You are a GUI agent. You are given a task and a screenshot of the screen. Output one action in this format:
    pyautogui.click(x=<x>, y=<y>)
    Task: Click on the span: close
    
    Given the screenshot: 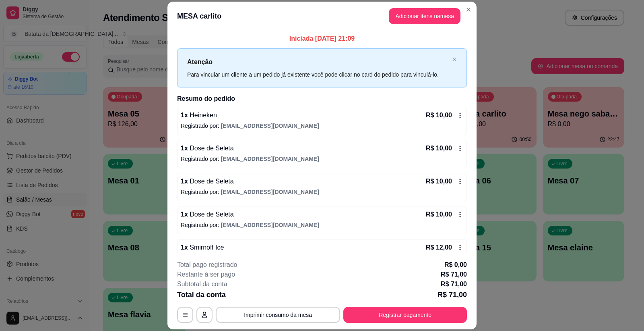 What is the action you would take?
    pyautogui.click(x=454, y=59)
    